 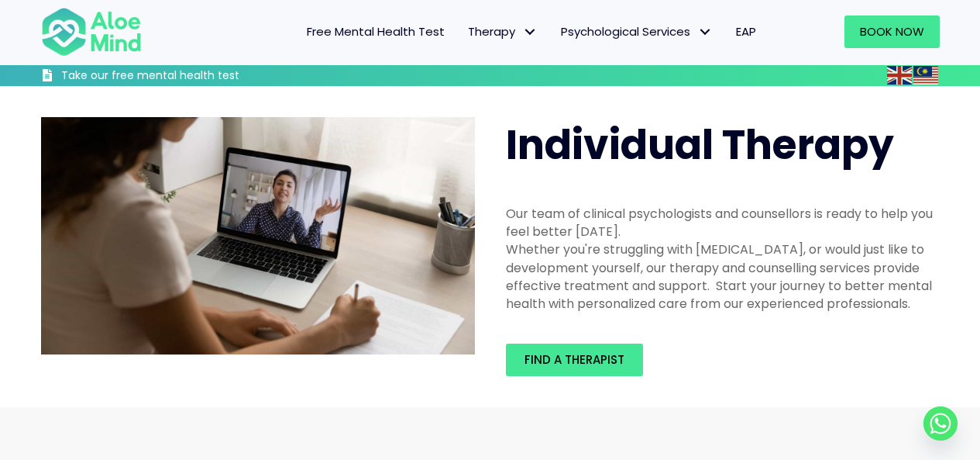 I want to click on a: Whatsapp, so click(x=940, y=423).